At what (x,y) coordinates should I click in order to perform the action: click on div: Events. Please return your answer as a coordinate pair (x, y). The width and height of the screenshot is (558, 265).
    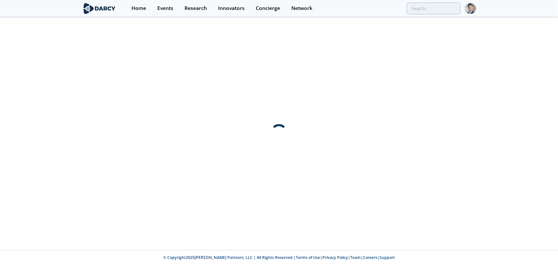
    Looking at the image, I should click on (165, 8).